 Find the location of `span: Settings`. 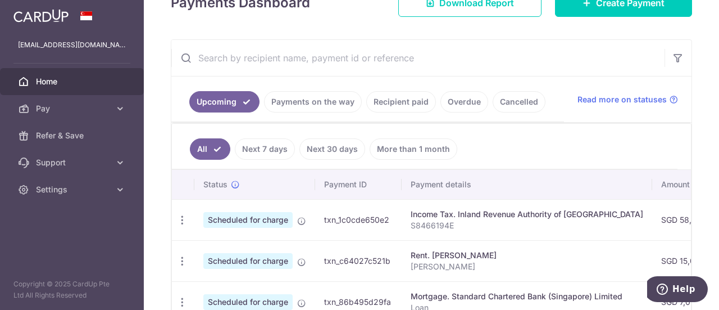

span: Settings is located at coordinates (73, 189).